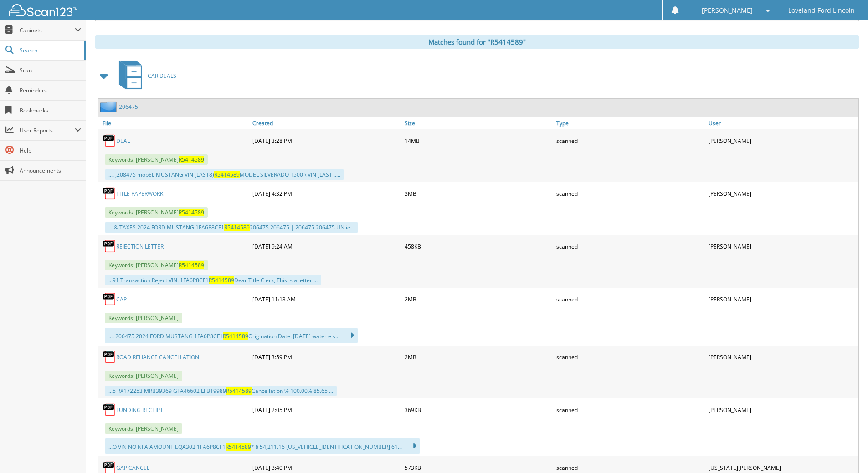  What do you see at coordinates (478, 410) in the screenshot?
I see `div: 369KB` at bounding box center [478, 410].